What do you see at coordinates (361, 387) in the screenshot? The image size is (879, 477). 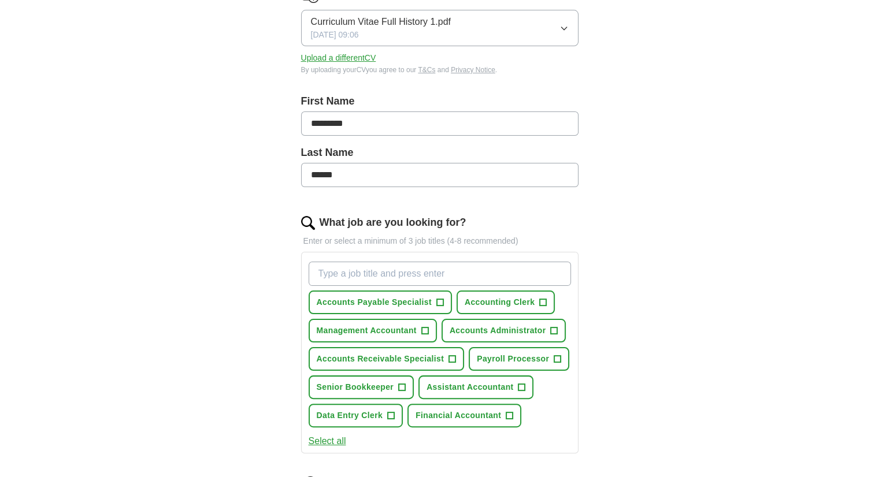 I see `button: Senior Bookkeeper` at bounding box center [361, 387].